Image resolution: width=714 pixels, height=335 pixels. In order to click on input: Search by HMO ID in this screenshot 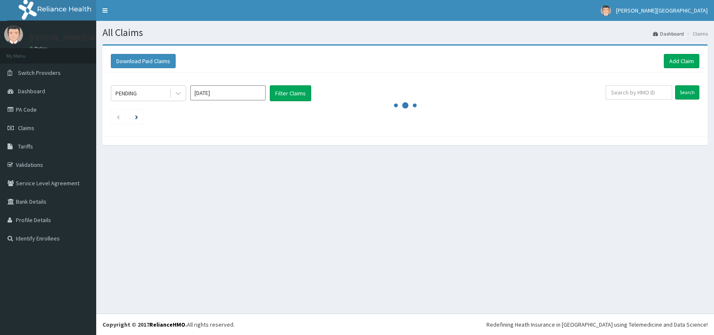, I will do `click(639, 92)`.